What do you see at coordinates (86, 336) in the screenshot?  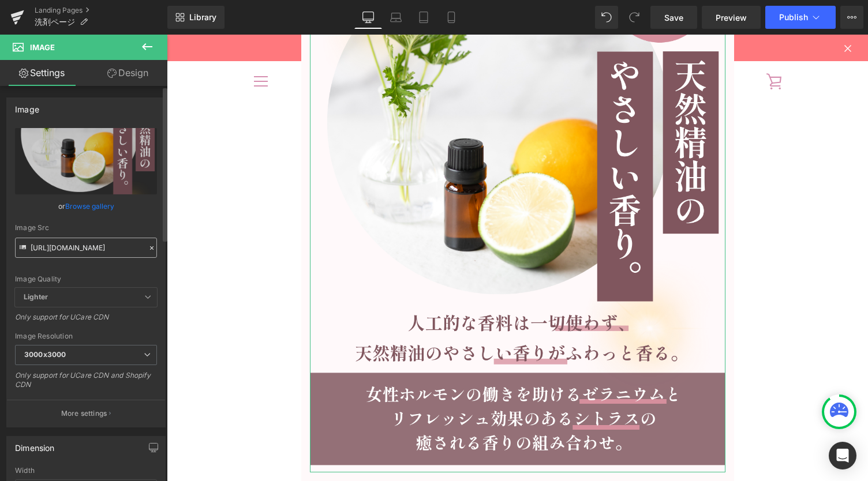 I see `div: Image Resolution` at bounding box center [86, 336].